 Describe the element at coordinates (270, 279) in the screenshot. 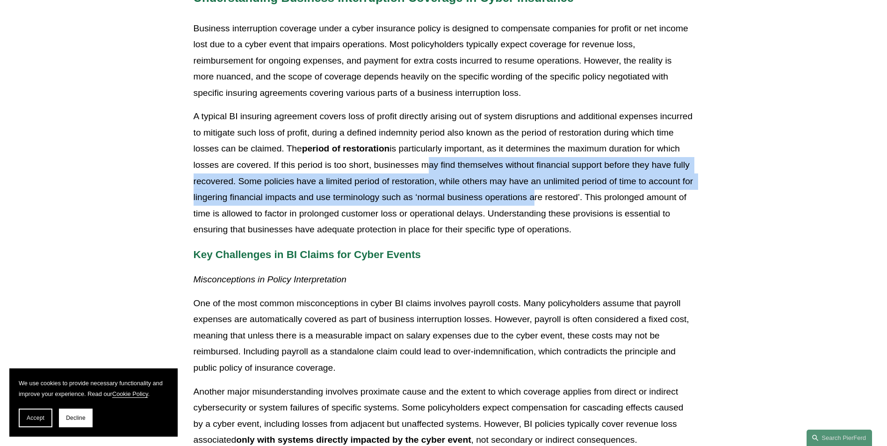

I see `em: Misconceptions in Policy Interpretation` at that location.